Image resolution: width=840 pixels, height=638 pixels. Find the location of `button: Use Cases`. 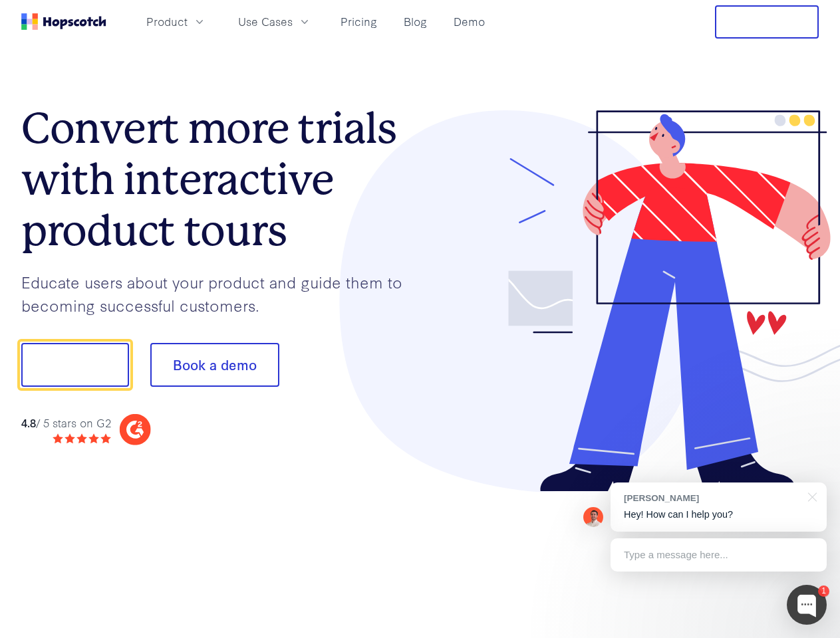

button: Use Cases is located at coordinates (275, 21).